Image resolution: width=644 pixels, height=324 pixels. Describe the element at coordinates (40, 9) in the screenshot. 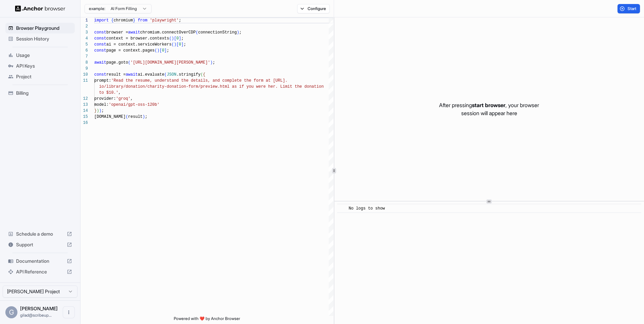

I see `img: Anchor Logo` at that location.